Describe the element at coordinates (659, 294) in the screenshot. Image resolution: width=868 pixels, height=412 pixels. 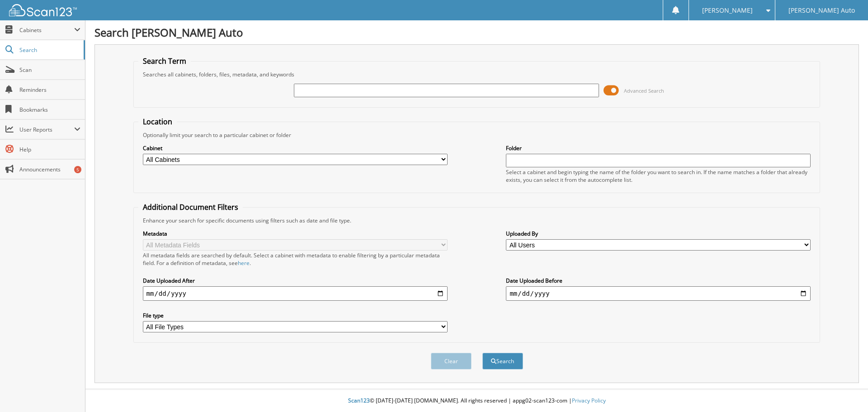
I see `input: end` at that location.